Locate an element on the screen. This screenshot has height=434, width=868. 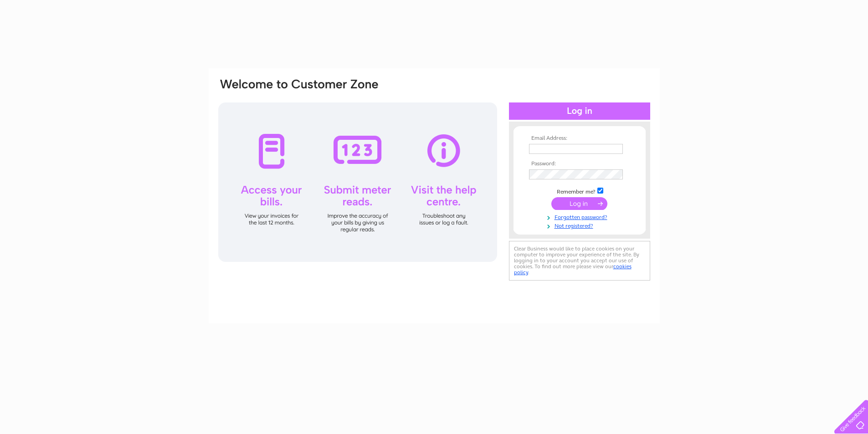
input: Submit is located at coordinates (579, 203).